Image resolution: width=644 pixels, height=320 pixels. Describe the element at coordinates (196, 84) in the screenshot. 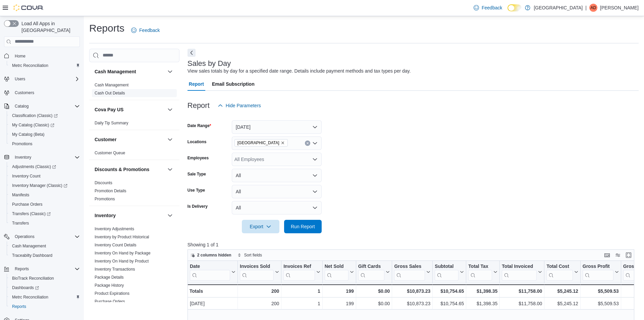

I see `span: Report` at that location.